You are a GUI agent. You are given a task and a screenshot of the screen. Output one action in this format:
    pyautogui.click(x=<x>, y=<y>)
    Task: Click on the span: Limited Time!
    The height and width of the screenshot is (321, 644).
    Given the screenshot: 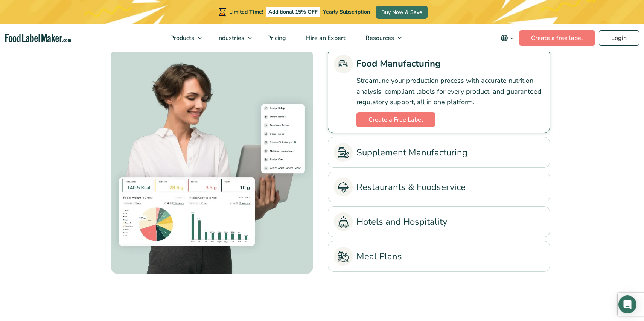 What is the action you would take?
    pyautogui.click(x=246, y=12)
    